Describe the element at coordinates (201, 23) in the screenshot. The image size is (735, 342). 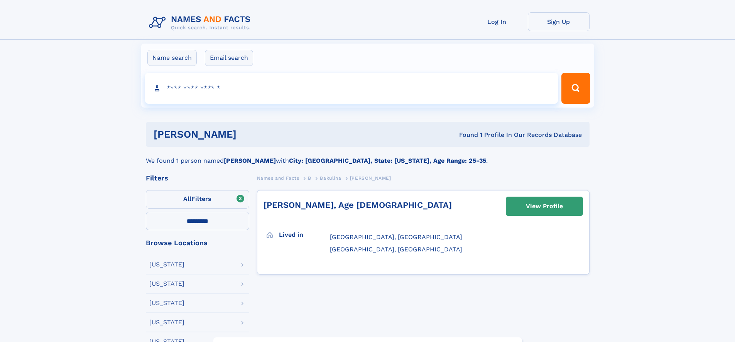
I see `img: Logo Names and Facts` at that location.